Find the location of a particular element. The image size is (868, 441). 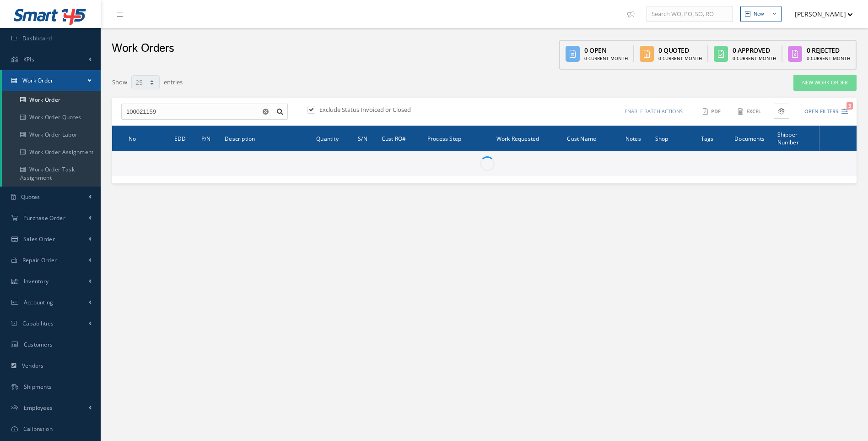

span: KPIs is located at coordinates (29, 59).